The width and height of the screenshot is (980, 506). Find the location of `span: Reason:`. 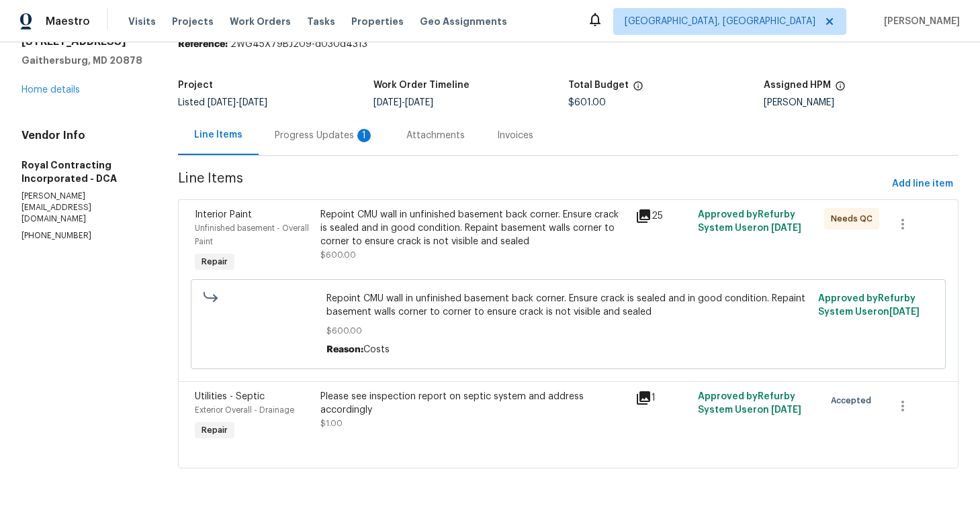

span: Reason: is located at coordinates (344, 350).